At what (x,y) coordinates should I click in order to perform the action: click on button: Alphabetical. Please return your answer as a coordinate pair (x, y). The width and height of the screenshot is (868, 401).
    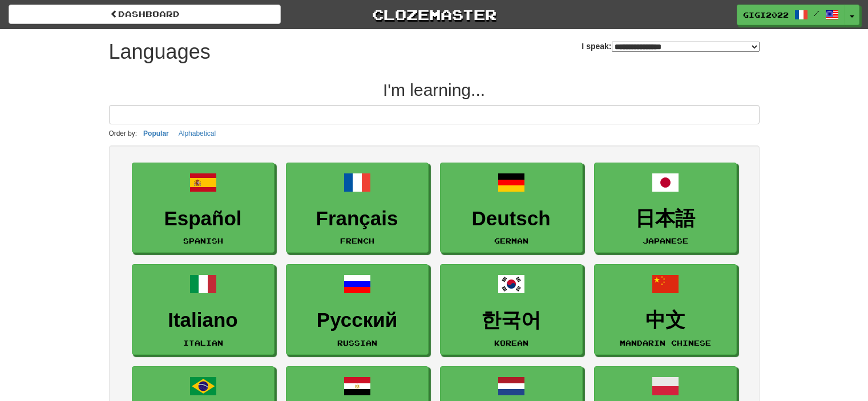
    Looking at the image, I should click on (197, 134).